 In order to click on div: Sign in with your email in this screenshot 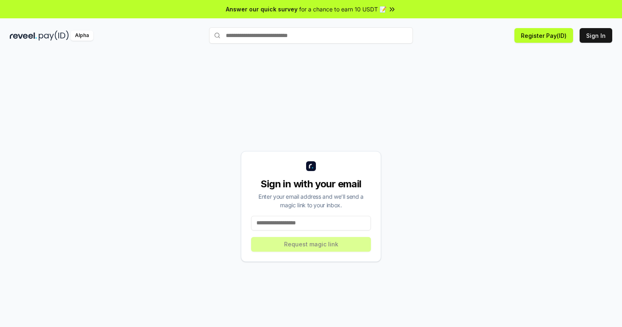, I will do `click(311, 184)`.